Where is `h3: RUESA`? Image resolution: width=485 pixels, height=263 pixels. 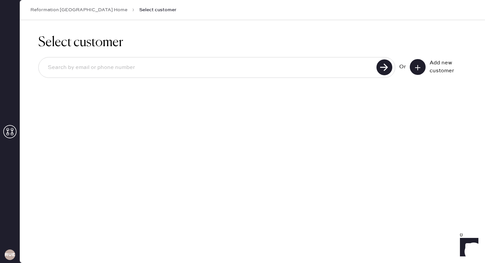 h3: RUESA is located at coordinates (10, 254).